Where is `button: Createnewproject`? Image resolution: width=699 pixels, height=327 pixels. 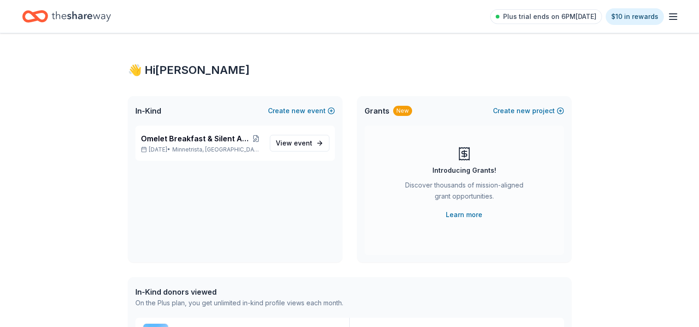
button: Createnewproject is located at coordinates (529, 111).